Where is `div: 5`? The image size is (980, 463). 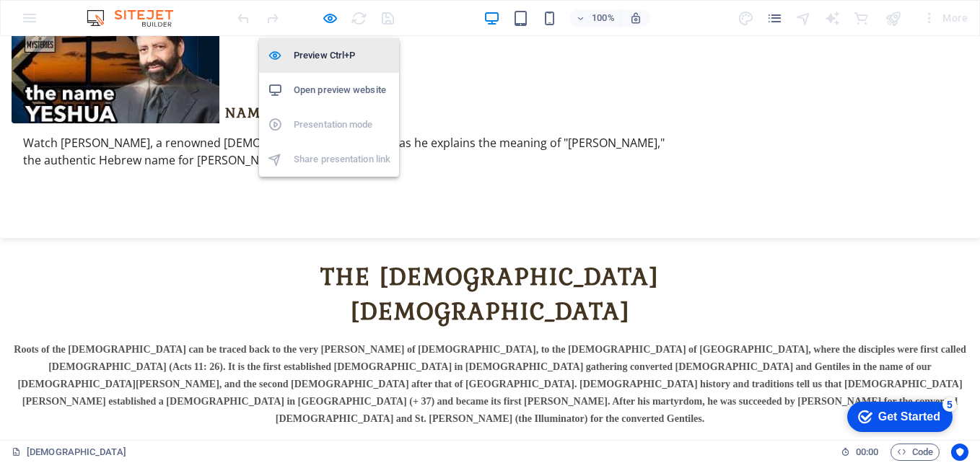
div: 5 is located at coordinates (114, 10).